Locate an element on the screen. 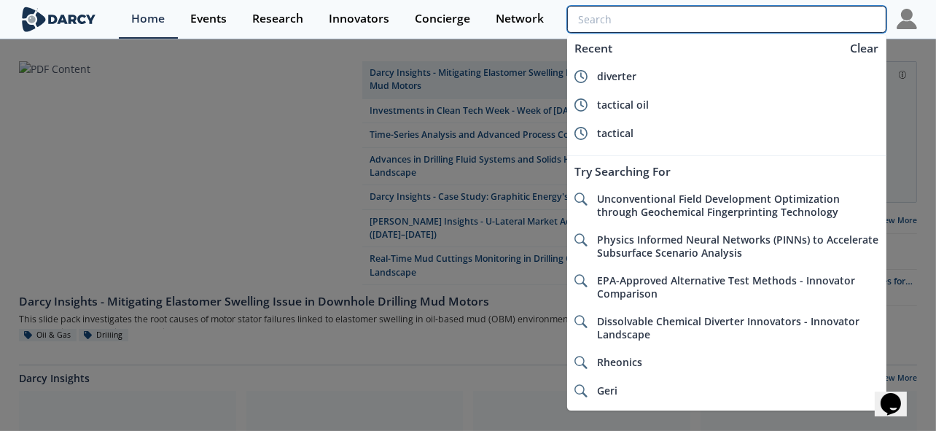 Image resolution: width=936 pixels, height=431 pixels. div: Home is located at coordinates (148, 19).